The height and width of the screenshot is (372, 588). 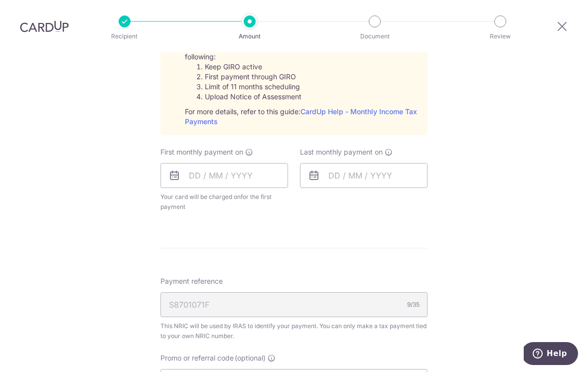 I want to click on span: First monthly payment on, so click(x=202, y=152).